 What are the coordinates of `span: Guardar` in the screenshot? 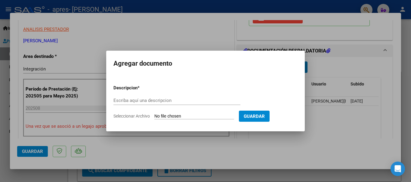 It's located at (254, 117).